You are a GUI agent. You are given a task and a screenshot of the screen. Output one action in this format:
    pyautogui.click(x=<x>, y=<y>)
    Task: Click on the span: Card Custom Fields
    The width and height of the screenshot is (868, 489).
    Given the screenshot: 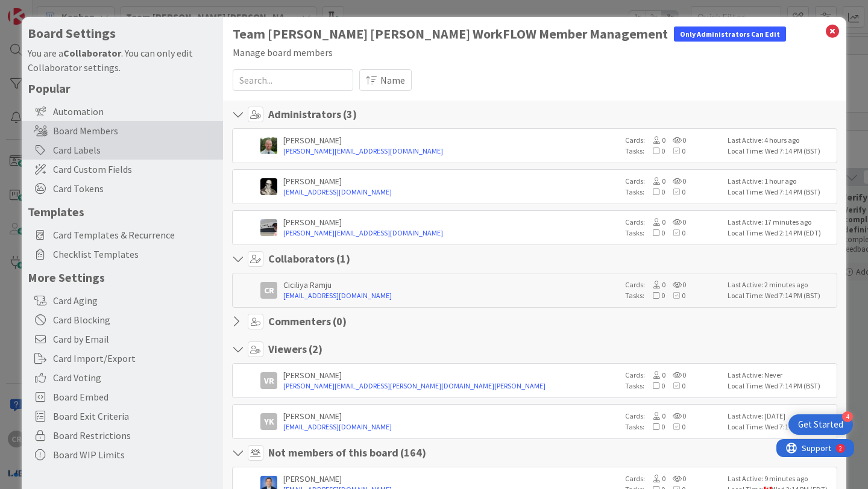 What is the action you would take?
    pyautogui.click(x=135, y=169)
    